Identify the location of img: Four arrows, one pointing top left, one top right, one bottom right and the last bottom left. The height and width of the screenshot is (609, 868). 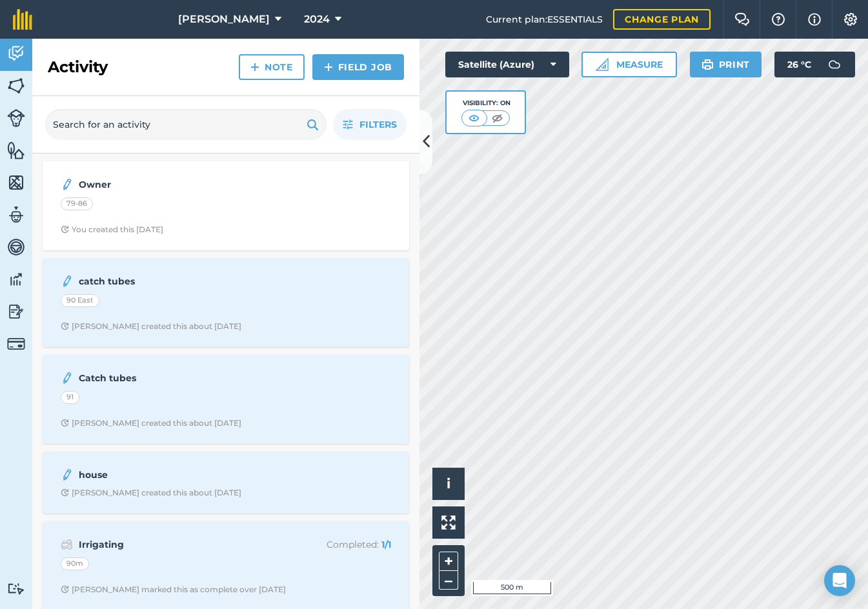
(448, 523).